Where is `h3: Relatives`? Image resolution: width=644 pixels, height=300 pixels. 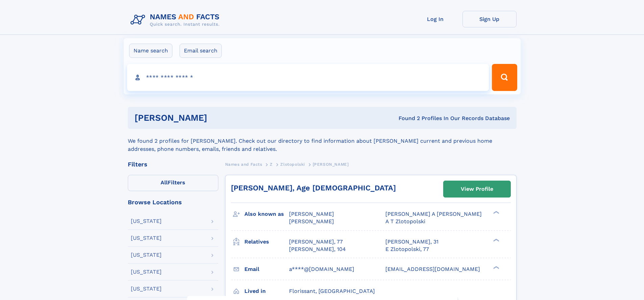 h3: Relatives is located at coordinates (267, 242).